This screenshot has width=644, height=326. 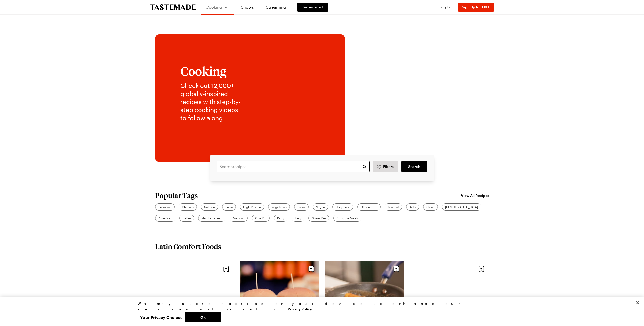 I want to click on span: Tastemade +, so click(x=313, y=7).